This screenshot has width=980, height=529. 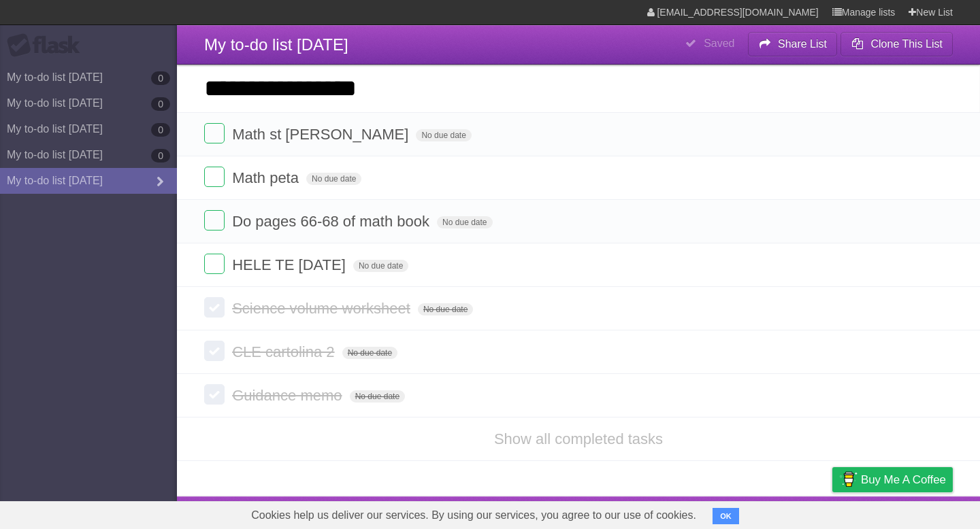 What do you see at coordinates (903, 479) in the screenshot?
I see `span: Buy me a coffee` at bounding box center [903, 479].